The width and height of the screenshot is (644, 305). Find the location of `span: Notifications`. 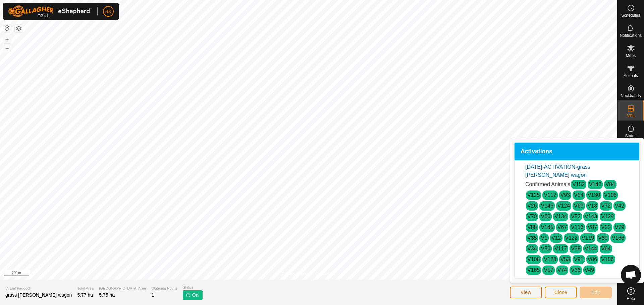

span: Notifications is located at coordinates (630, 36).